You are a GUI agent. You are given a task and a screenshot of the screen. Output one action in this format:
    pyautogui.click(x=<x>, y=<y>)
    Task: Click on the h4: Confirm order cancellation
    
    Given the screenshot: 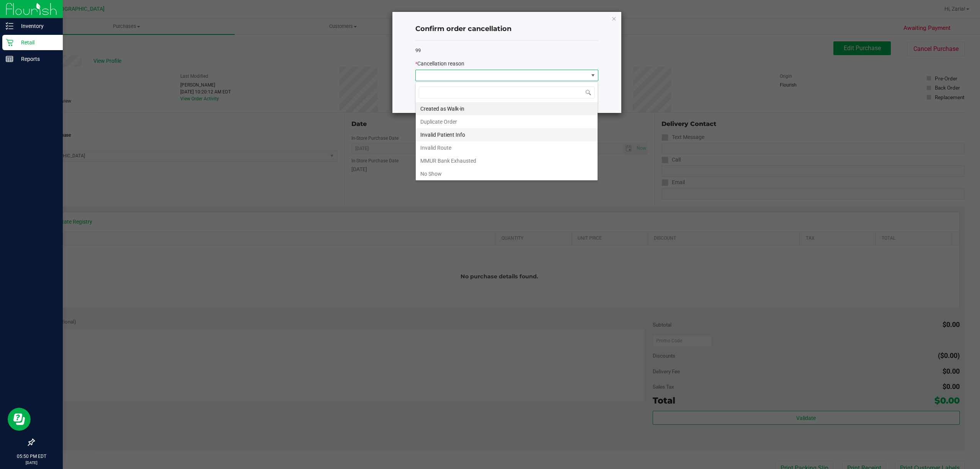 What is the action you would take?
    pyautogui.click(x=506, y=29)
    